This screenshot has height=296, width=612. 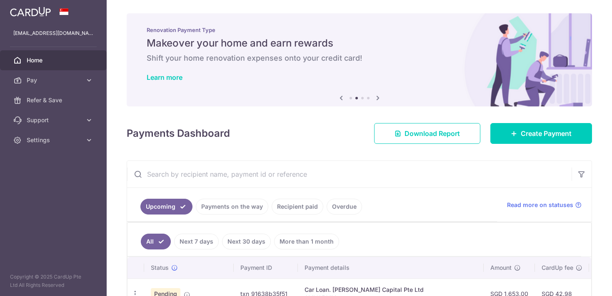 What do you see at coordinates (166, 207) in the screenshot?
I see `a: Upcoming` at bounding box center [166, 207].